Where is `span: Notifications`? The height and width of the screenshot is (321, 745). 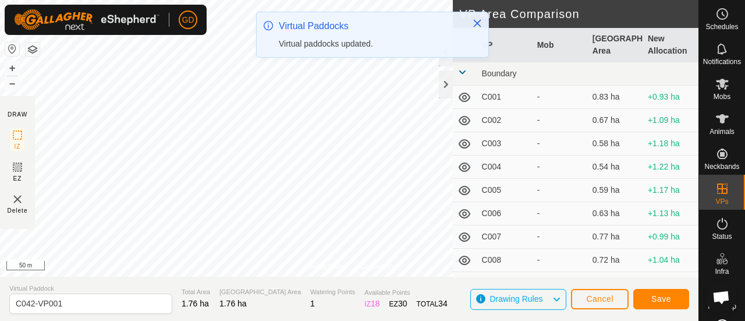 span: Notifications is located at coordinates (722, 62).